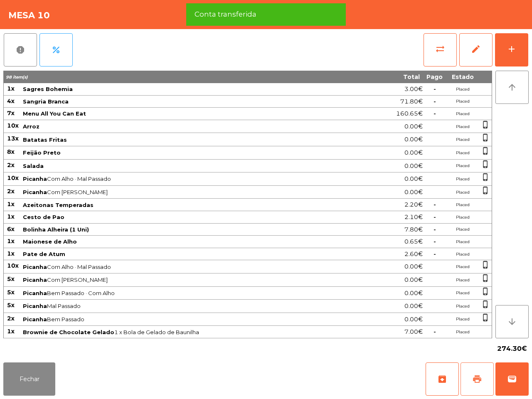 Image resolution: width=532 pixels, height=399 pixels. Describe the element at coordinates (196, 332) in the screenshot. I see `span: 1 x Bola de Gelado de Baunilha` at that location.